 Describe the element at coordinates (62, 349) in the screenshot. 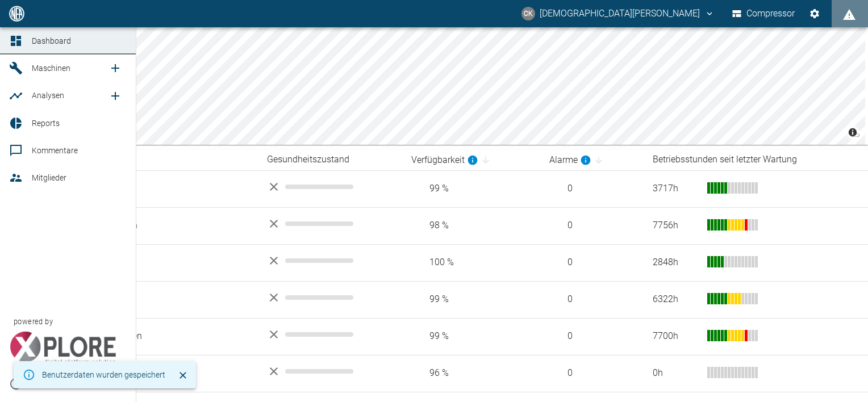

I see `img: Xplore Logo` at that location.